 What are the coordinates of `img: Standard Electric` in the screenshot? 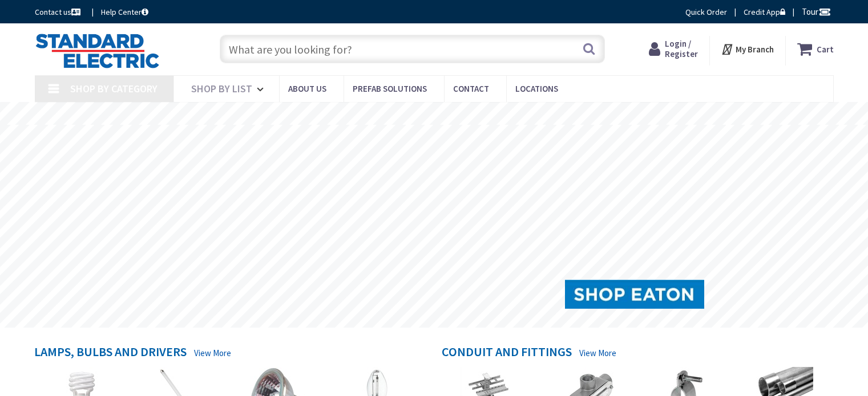 It's located at (97, 51).